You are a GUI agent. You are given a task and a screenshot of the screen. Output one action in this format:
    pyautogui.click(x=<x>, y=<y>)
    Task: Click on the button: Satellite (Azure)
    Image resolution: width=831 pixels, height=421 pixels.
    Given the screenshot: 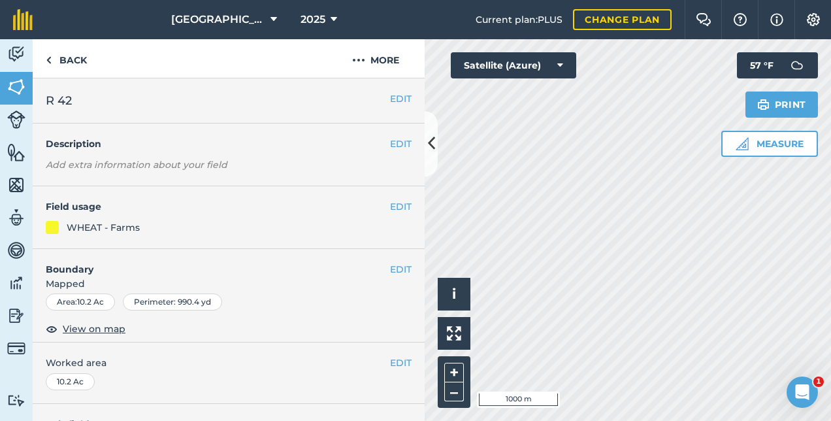 What is the action you would take?
    pyautogui.click(x=514, y=65)
    